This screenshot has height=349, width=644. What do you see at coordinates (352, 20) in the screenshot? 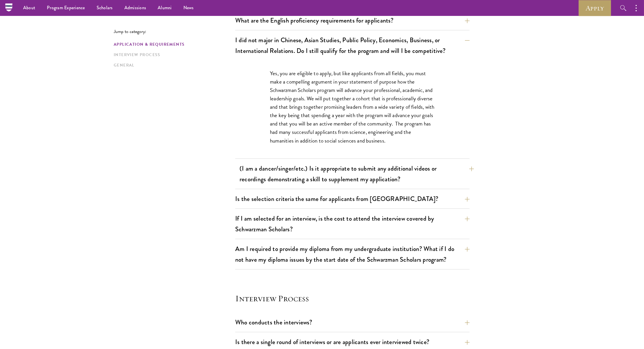
I see `button: What are the English proficiency requirements for applicants?` at bounding box center [352, 20].